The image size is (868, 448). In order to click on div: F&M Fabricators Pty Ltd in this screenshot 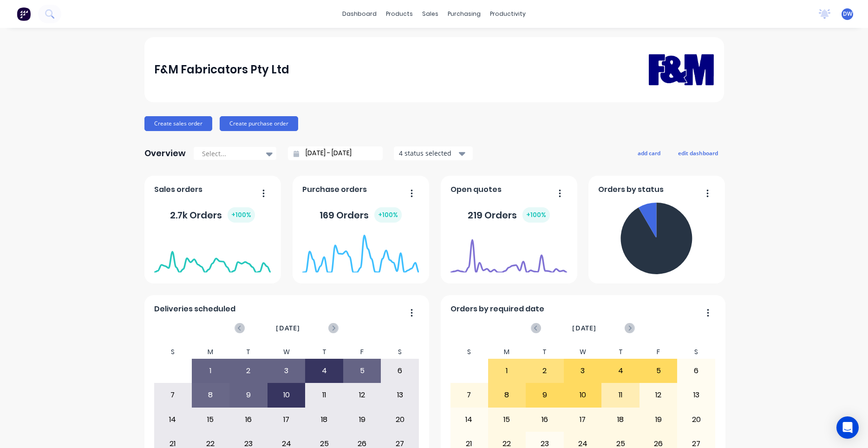, I will do `click(222, 70)`.